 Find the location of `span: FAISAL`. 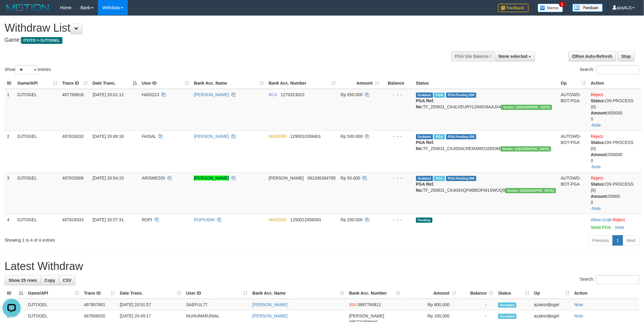

span: FAISAL is located at coordinates (149, 136).